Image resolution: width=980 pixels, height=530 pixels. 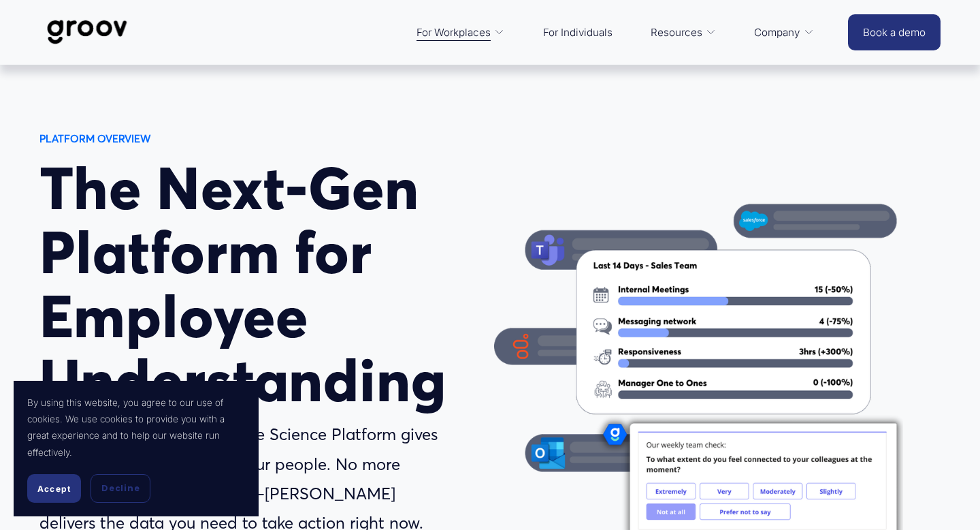 I want to click on a: Book a demo, so click(x=894, y=32).